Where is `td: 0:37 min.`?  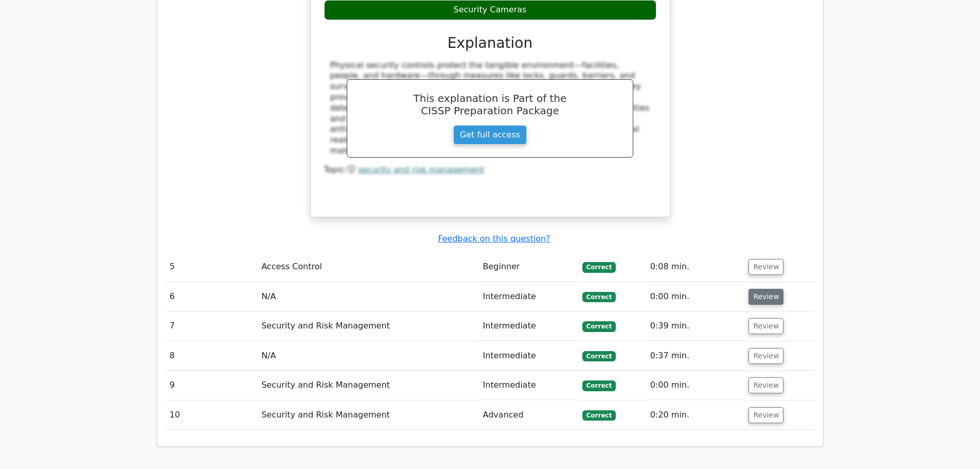 td: 0:37 min. is located at coordinates (696, 356).